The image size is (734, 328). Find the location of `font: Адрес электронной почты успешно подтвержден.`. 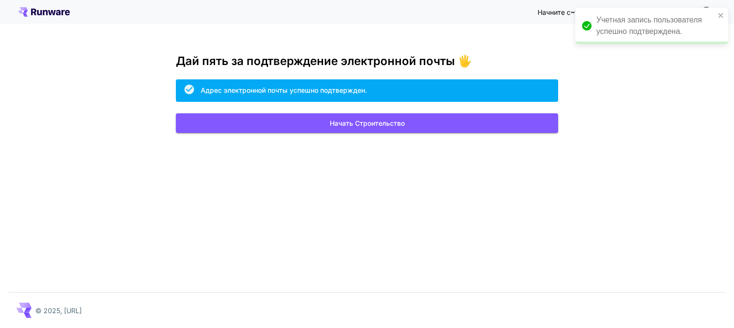

font: Адрес электронной почты успешно подтвержден. is located at coordinates (284, 90).